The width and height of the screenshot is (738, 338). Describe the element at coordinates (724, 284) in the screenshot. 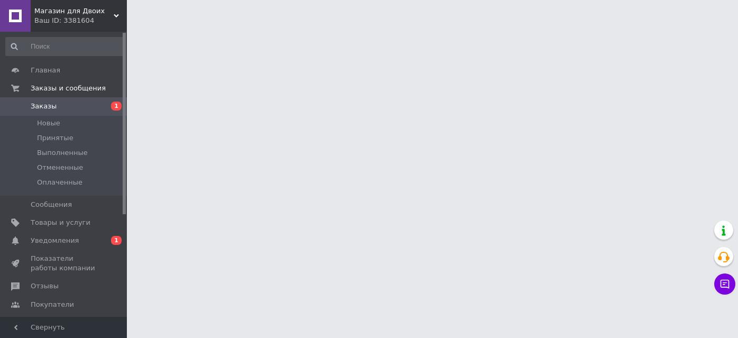

I see `button: Чат с покупателем` at that location.